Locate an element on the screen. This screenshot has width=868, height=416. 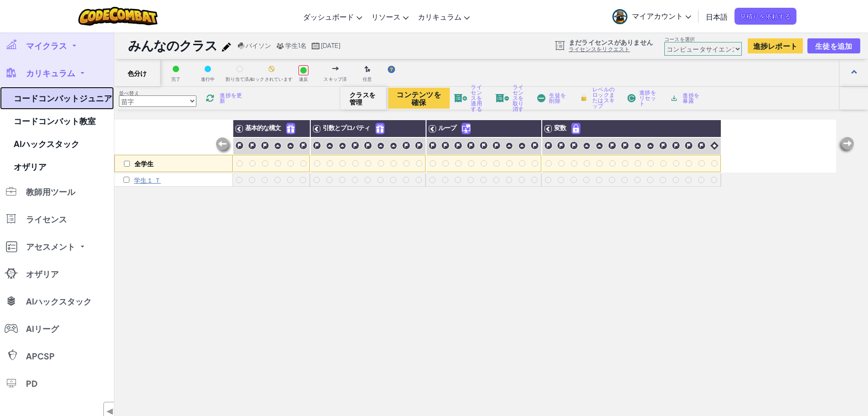
img: IconLicenseRevoke.svg is located at coordinates (502, 98).